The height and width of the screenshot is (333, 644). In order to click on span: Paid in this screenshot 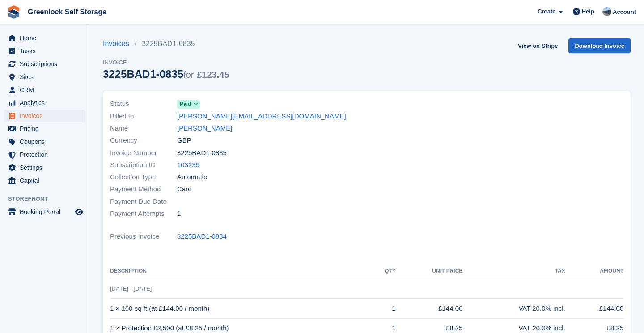, I will do `click(185, 104)`.